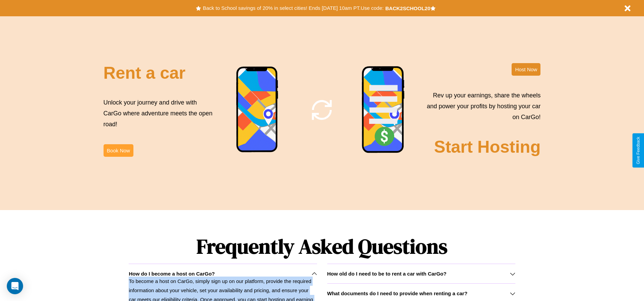 This screenshot has height=301, width=644. What do you see at coordinates (526, 69) in the screenshot?
I see `button: Host Now` at bounding box center [526, 69].